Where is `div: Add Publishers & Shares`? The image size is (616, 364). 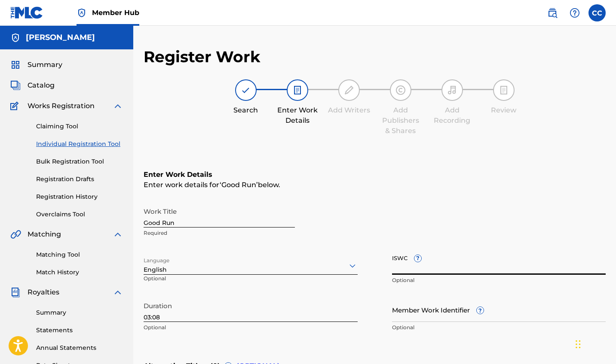 div: Add Publishers & Shares is located at coordinates (401, 121).